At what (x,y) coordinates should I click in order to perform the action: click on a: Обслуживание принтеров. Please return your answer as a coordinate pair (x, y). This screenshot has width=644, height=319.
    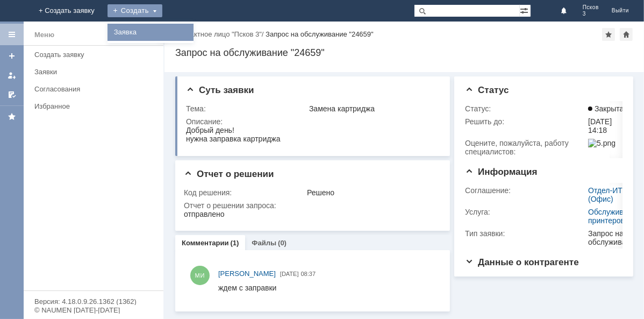
    Looking at the image, I should click on (614, 216).